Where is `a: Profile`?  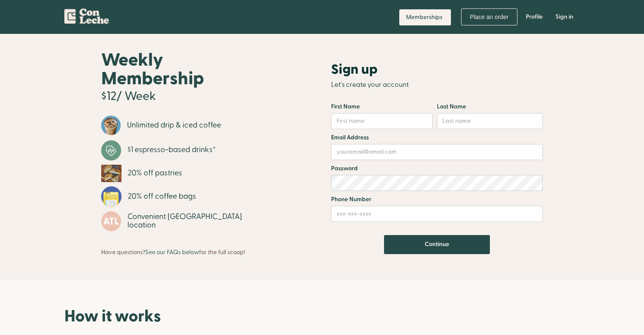
a: Profile is located at coordinates (534, 17).